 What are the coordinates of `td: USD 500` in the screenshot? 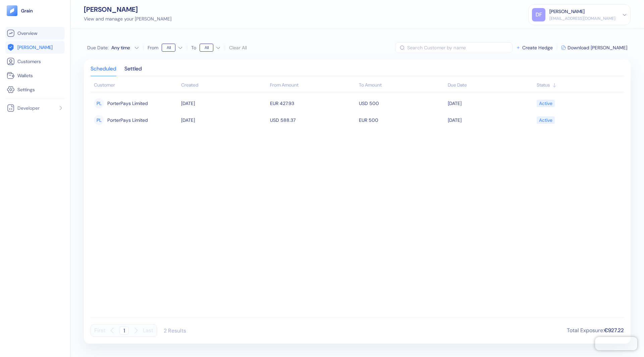 It's located at (402, 103).